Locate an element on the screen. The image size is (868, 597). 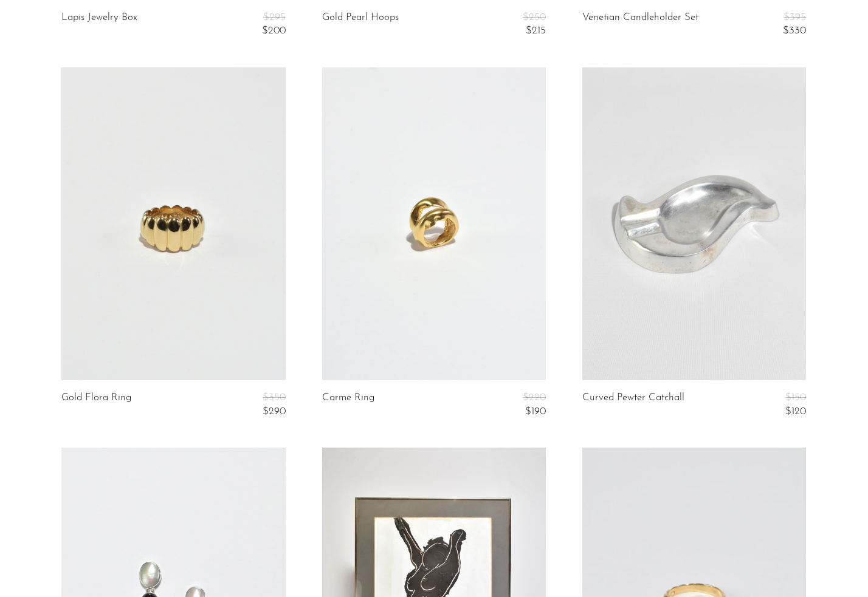
span: $395 is located at coordinates (794, 17).